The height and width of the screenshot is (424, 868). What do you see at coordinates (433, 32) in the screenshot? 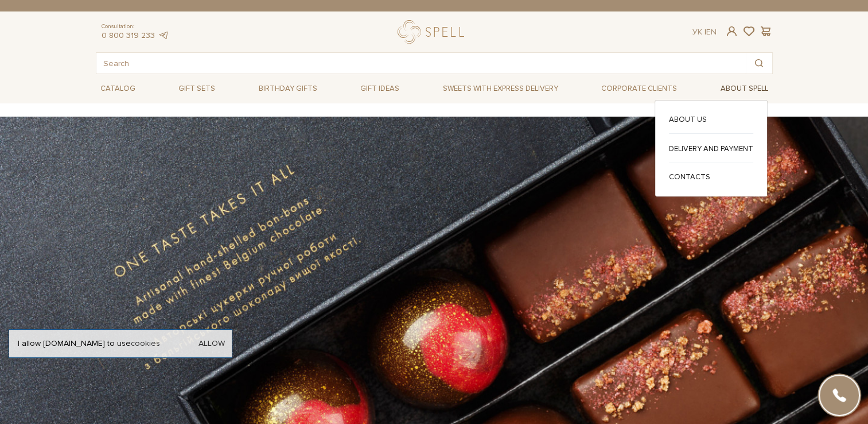
I see `a: logo` at bounding box center [433, 32].